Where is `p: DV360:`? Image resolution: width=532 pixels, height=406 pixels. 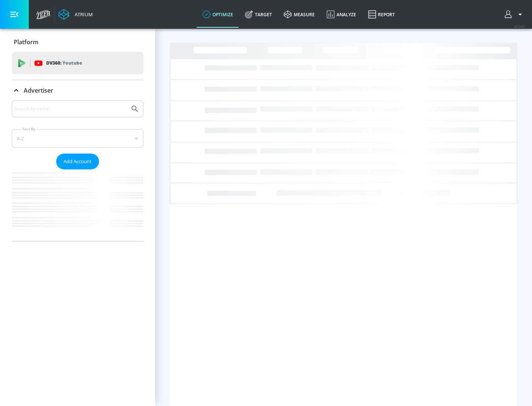
p: DV360: is located at coordinates (64, 63).